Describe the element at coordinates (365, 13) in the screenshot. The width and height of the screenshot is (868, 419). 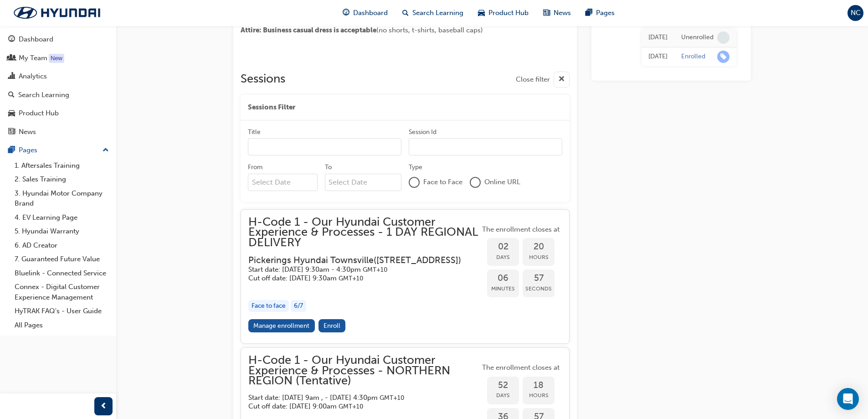
I see `a: guage-iconDashboard` at that location.